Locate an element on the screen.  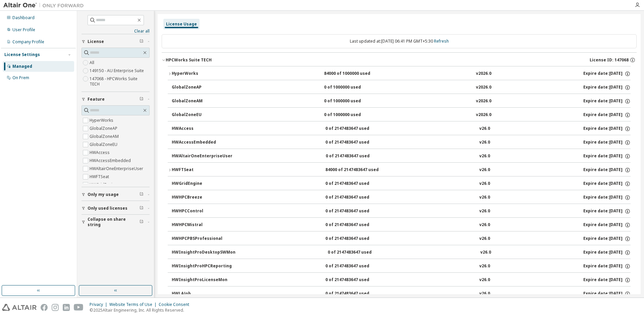
label: HWAccessEmbedded is located at coordinates (111, 161).